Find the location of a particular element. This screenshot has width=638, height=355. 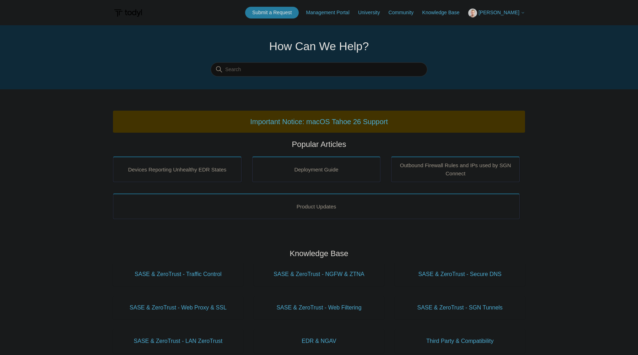

a: Deployment Guide is located at coordinates (317, 169).